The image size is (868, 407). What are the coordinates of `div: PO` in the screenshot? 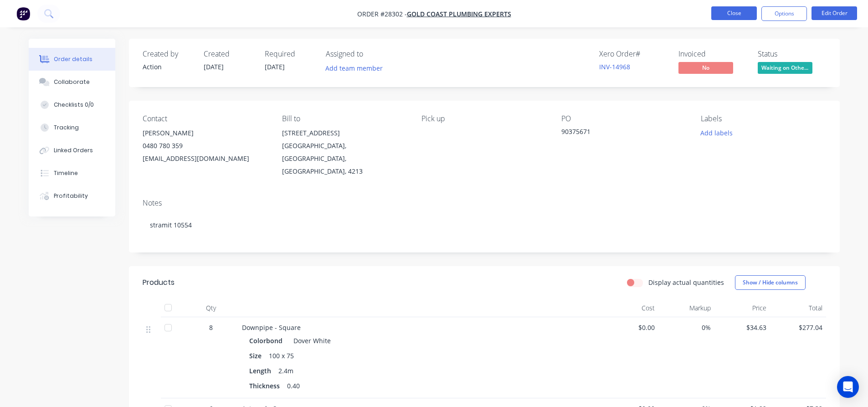 It's located at (624, 118).